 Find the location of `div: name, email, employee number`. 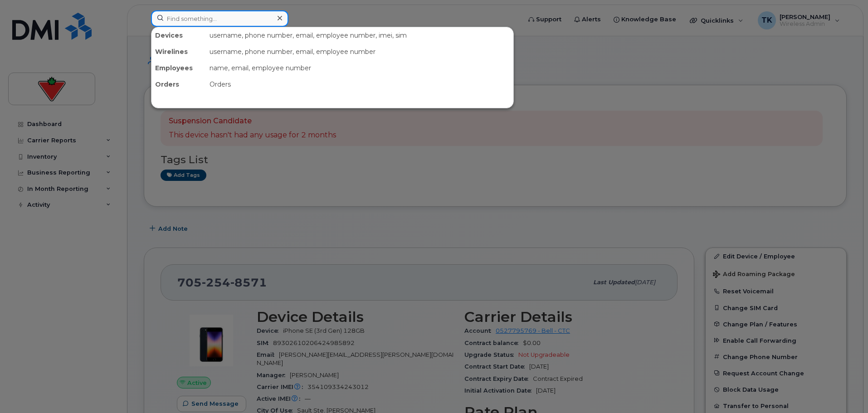

div: name, email, employee number is located at coordinates (359, 68).